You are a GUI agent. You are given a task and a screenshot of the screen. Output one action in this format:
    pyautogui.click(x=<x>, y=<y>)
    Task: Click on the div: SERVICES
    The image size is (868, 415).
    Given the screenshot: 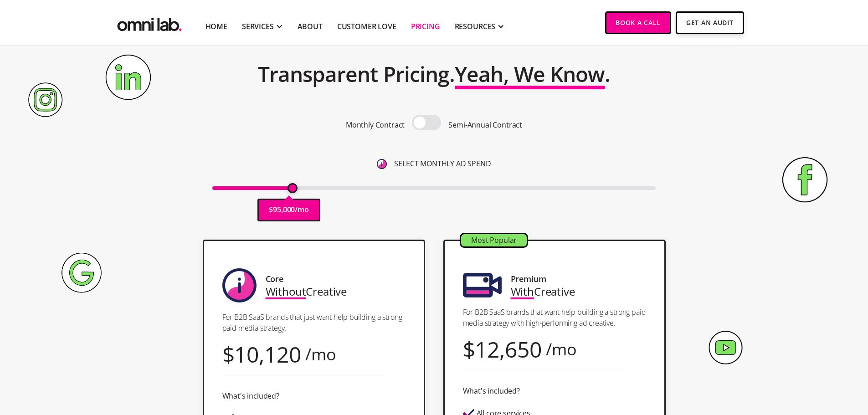 What is the action you would take?
    pyautogui.click(x=258, y=26)
    